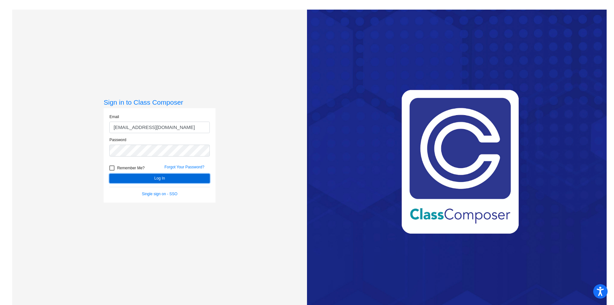  I want to click on label: Password, so click(118, 140).